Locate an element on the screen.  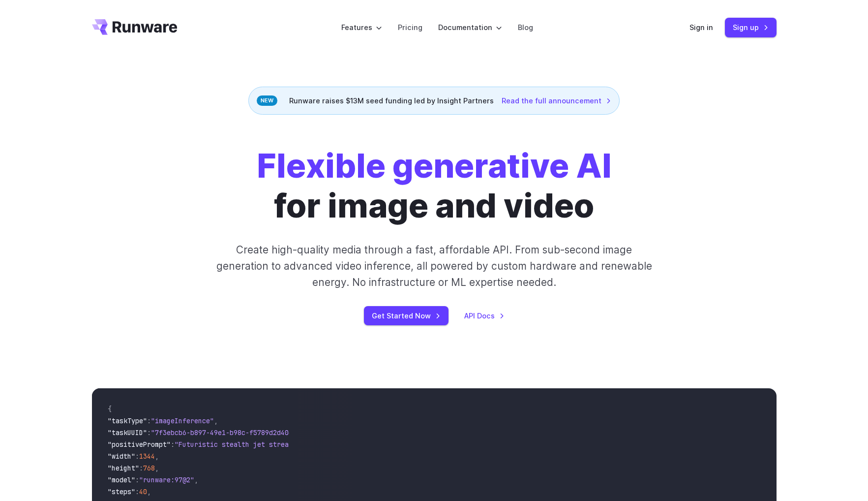
span: "width" is located at coordinates (122, 456).